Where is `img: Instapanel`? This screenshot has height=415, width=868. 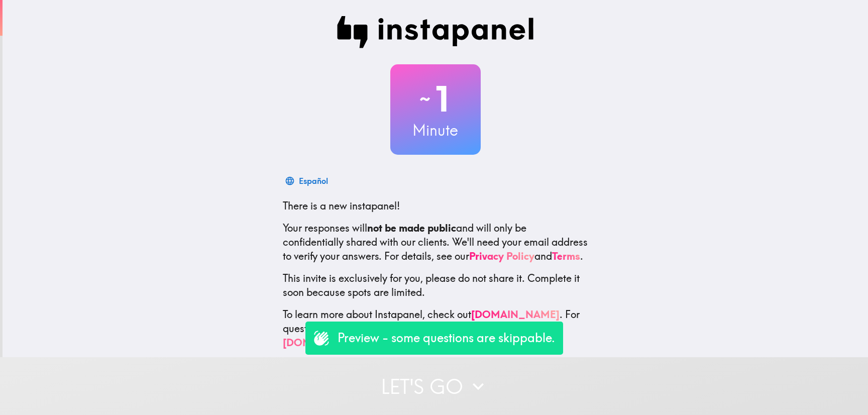 img: Instapanel is located at coordinates (436, 32).